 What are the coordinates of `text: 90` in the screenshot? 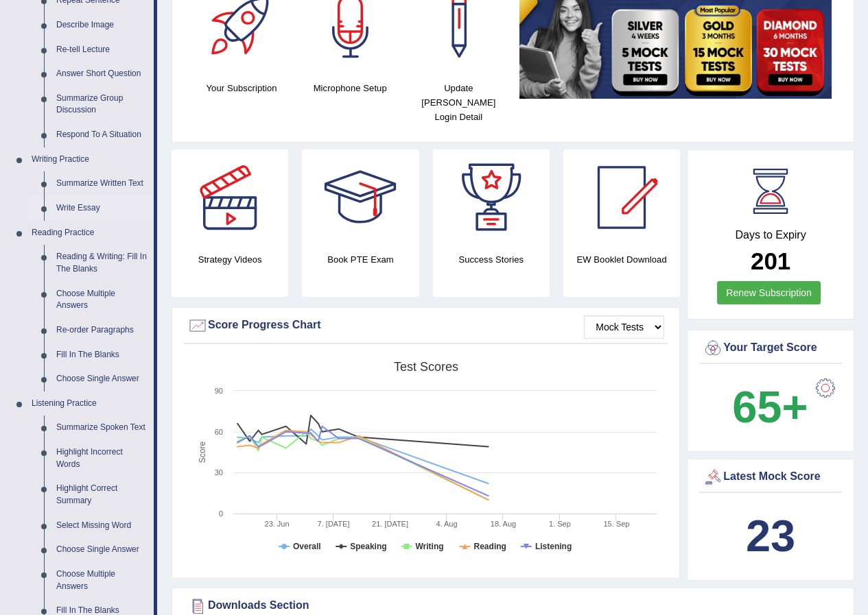 It's located at (219, 391).